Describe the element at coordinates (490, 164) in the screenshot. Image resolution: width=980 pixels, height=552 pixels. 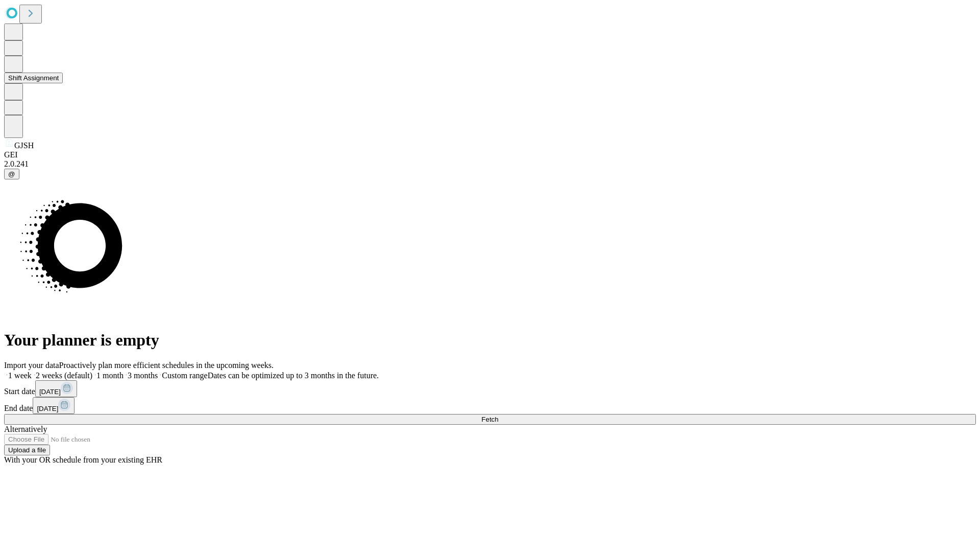
I see `div: 2.0.241` at that location.